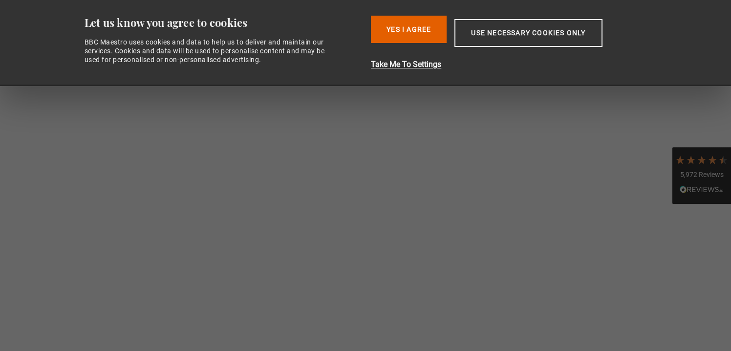 This screenshot has width=731, height=351. What do you see at coordinates (701, 189) in the screenshot?
I see `div: REVIEWS.io` at bounding box center [701, 189].